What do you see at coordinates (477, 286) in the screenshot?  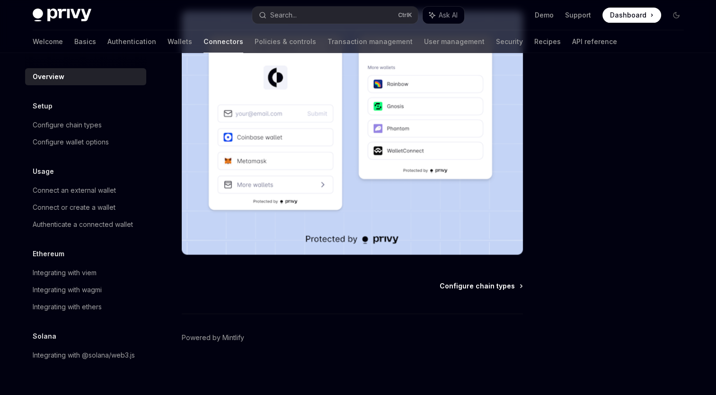 I see `span: Configure chain types` at bounding box center [477, 286].